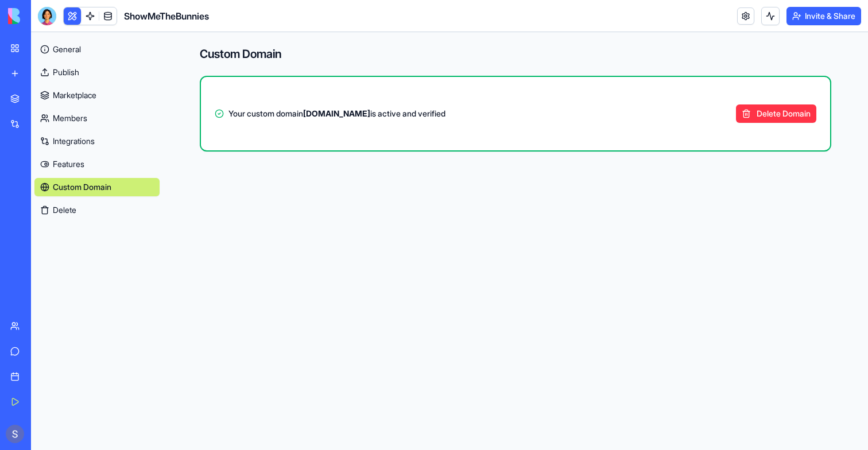 This screenshot has width=868, height=450. What do you see at coordinates (97, 49) in the screenshot?
I see `a: General` at bounding box center [97, 49].